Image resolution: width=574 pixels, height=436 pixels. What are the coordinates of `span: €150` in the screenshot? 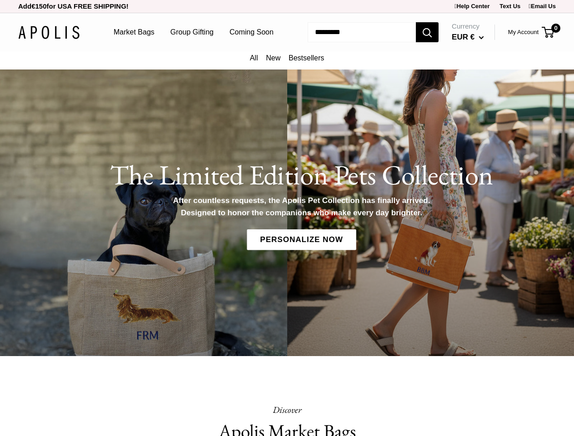 It's located at (39, 6).